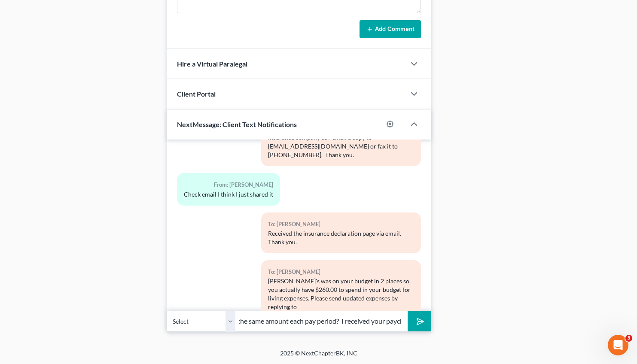  I want to click on span: Client Portal, so click(196, 93).